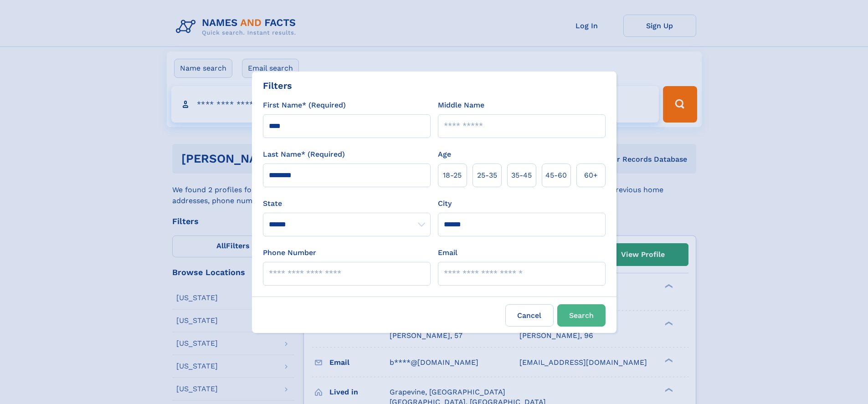  Describe the element at coordinates (556, 175) in the screenshot. I see `span: 45‑60` at that location.